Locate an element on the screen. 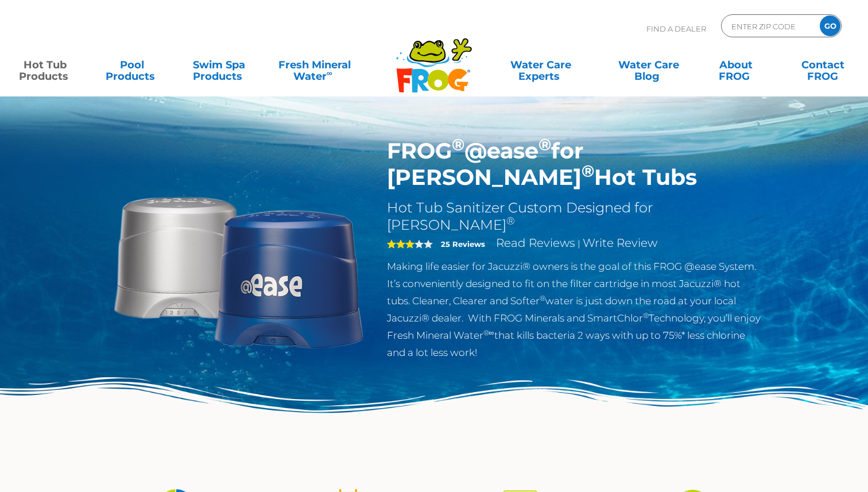 This screenshot has height=492, width=868. a: Read Reviews is located at coordinates (536, 243).